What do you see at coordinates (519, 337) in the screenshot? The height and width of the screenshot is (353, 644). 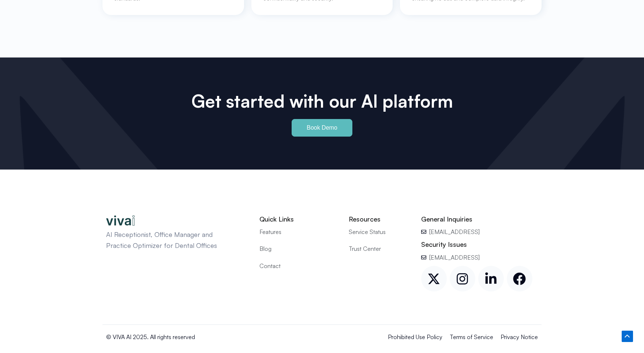 I see `span: Privacy Notice` at bounding box center [519, 337].